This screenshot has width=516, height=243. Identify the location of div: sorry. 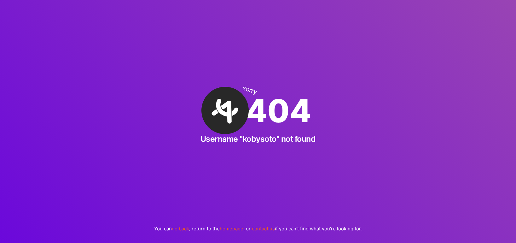
(250, 90).